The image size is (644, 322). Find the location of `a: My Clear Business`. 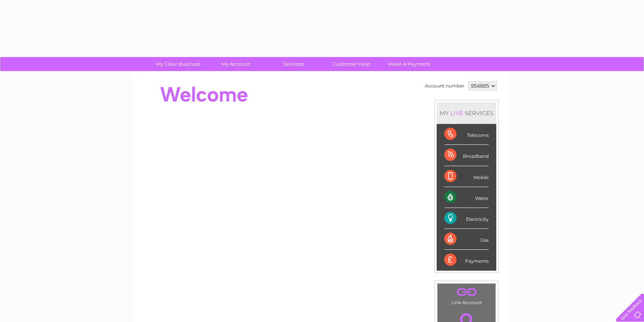

a: My Clear Business is located at coordinates (178, 64).